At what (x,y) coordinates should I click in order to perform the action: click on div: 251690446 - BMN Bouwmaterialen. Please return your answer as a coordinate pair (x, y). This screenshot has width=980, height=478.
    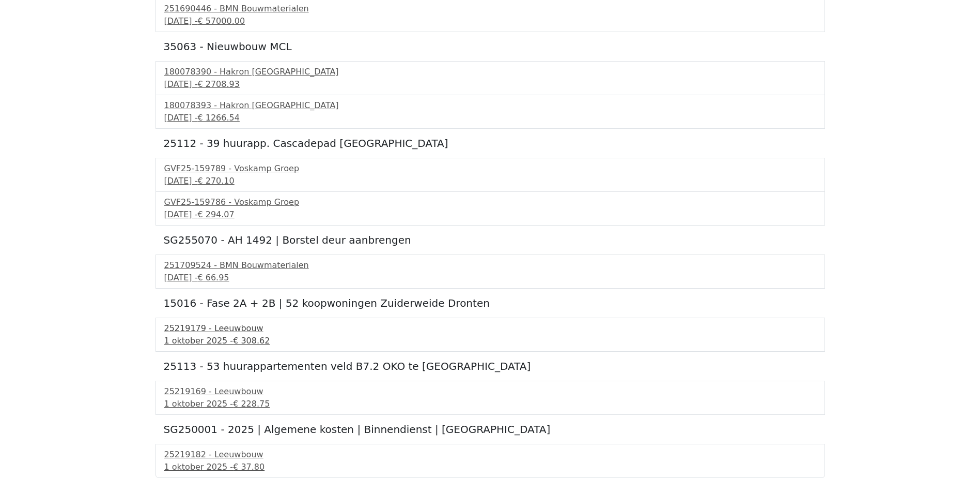
    Looking at the image, I should click on (490, 9).